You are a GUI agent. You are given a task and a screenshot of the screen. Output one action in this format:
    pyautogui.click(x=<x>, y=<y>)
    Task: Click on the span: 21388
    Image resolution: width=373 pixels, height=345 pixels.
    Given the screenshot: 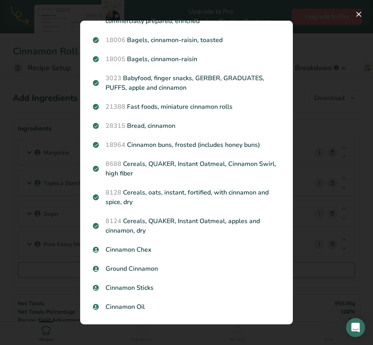 What is the action you would take?
    pyautogui.click(x=115, y=107)
    